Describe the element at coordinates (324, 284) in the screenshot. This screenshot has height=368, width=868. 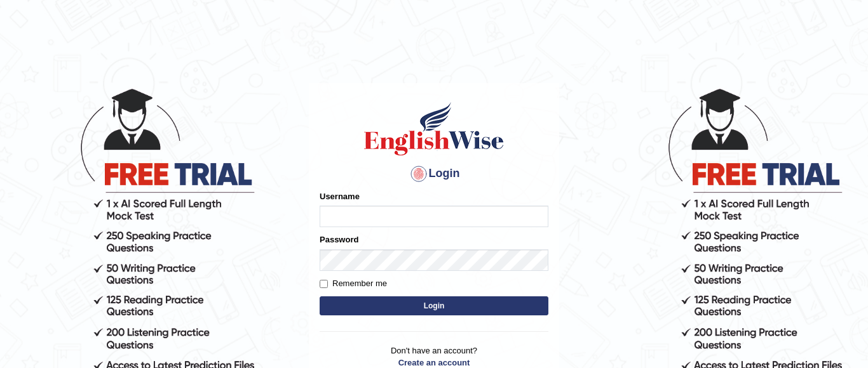
I see `input: Remember me` at that location.